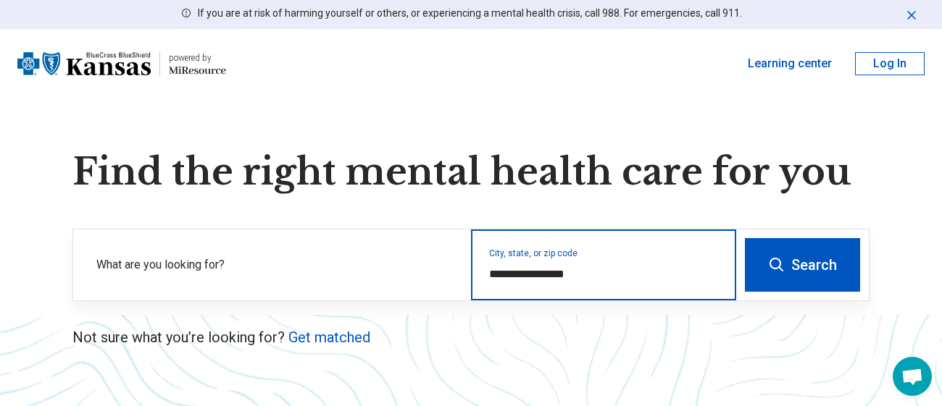 The height and width of the screenshot is (406, 942). Describe the element at coordinates (790, 64) in the screenshot. I see `a: Learning center` at that location.